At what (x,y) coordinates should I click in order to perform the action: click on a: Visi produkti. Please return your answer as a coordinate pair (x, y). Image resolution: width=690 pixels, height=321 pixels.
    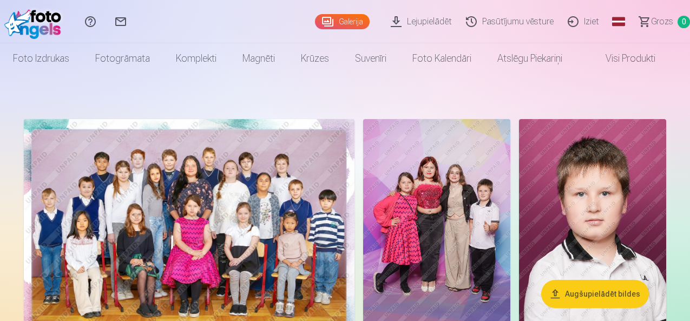
    Looking at the image, I should click on (622, 58).